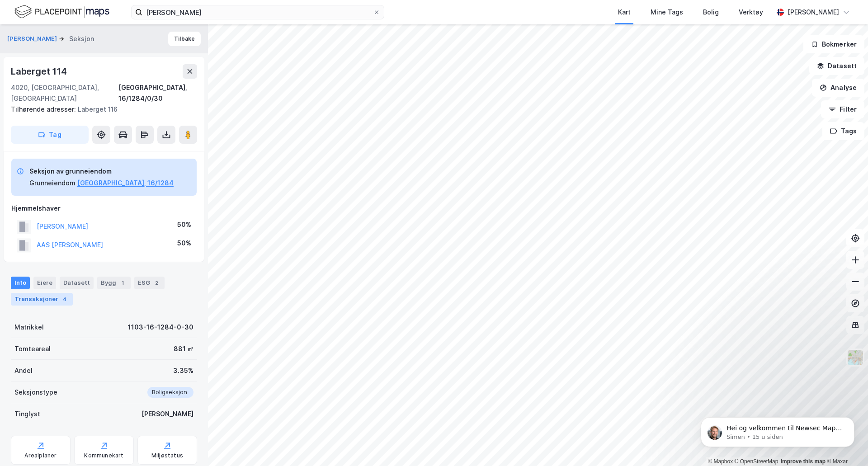 The image size is (868, 466). Describe the element at coordinates (98, 30) in the screenshot. I see `p: Hei og velkommen til Newsec Maps, Joar Om det er du lurer på så er det bare å ta kontakt her. [DE...` at that location.